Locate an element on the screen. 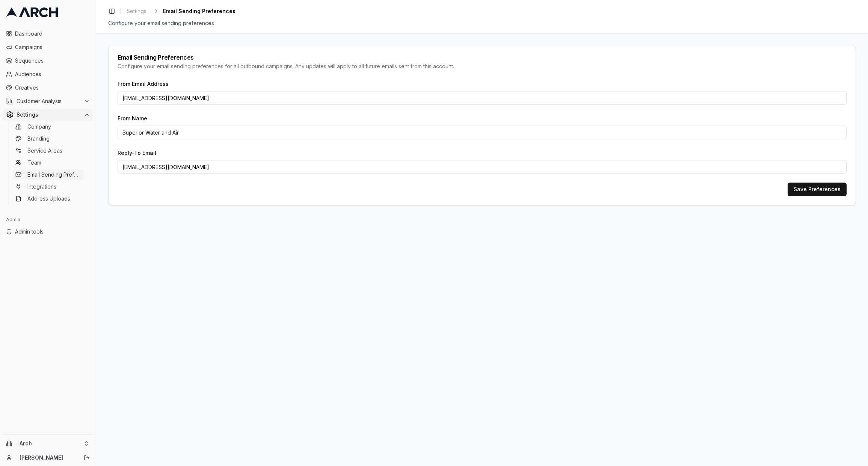  span: Company is located at coordinates (39, 127).